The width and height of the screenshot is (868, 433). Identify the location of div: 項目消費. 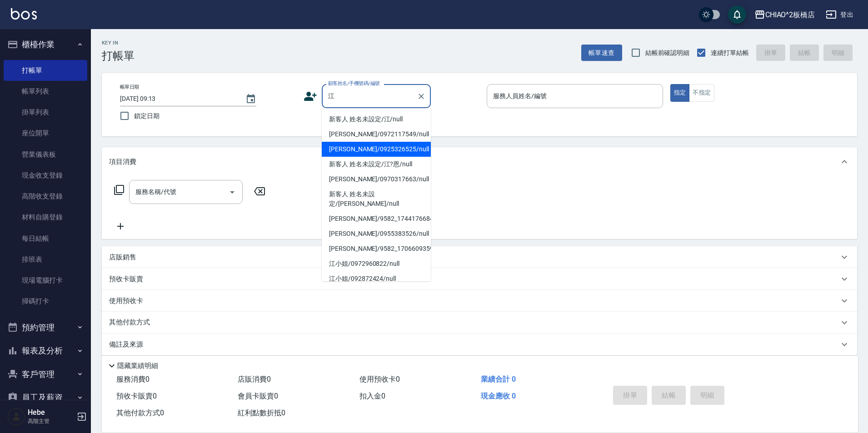
(479, 162).